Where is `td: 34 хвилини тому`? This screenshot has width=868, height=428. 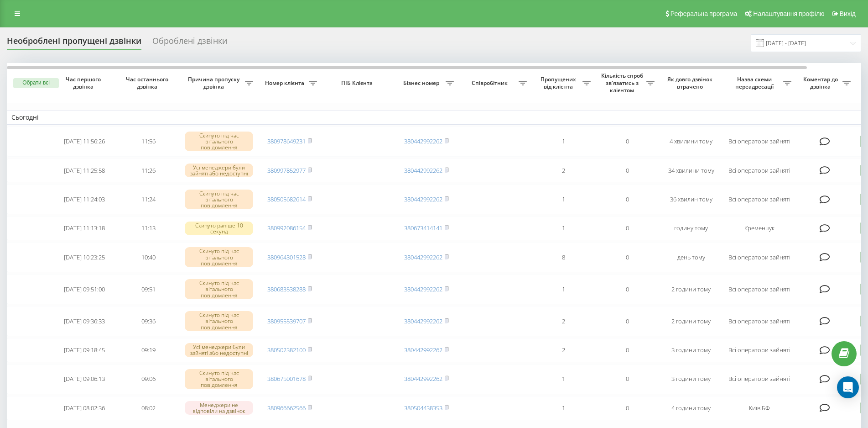
td: 34 хвилини тому is located at coordinates (691, 170).